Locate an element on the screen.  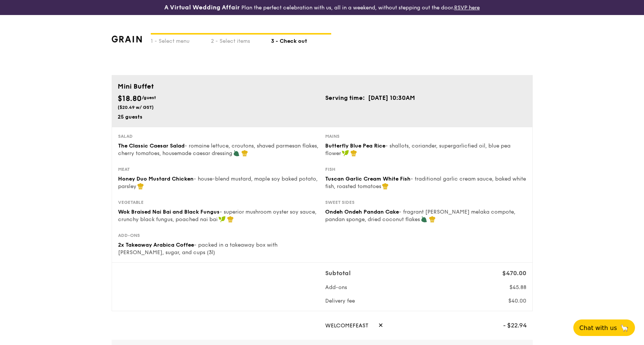
h4: A Virtual Wedding Affair is located at coordinates (202, 8).